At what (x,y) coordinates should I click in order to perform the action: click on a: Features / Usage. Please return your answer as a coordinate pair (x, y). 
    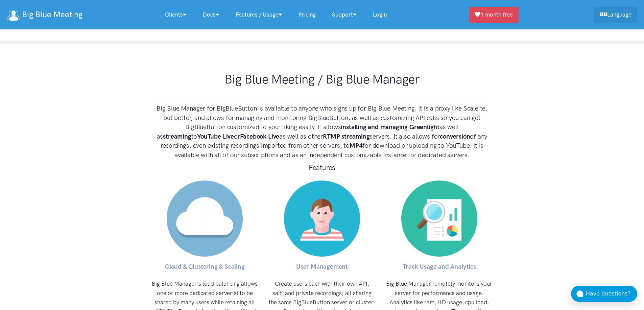
    Looking at the image, I should click on (259, 15).